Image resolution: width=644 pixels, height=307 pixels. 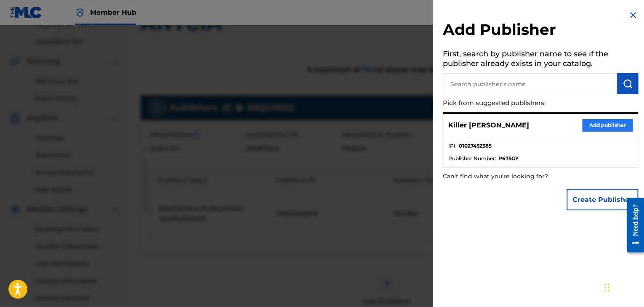 I want to click on button: Create Publisher, so click(x=602, y=200).